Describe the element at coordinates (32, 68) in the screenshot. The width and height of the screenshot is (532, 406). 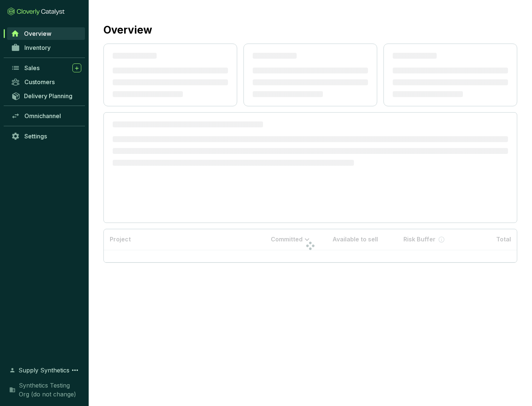
I see `span: Sales` at that location.